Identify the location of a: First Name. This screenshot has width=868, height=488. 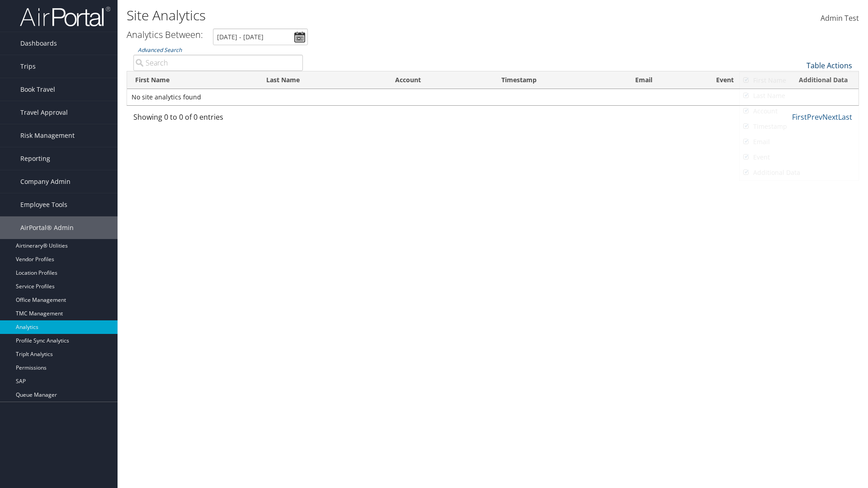
(799, 81).